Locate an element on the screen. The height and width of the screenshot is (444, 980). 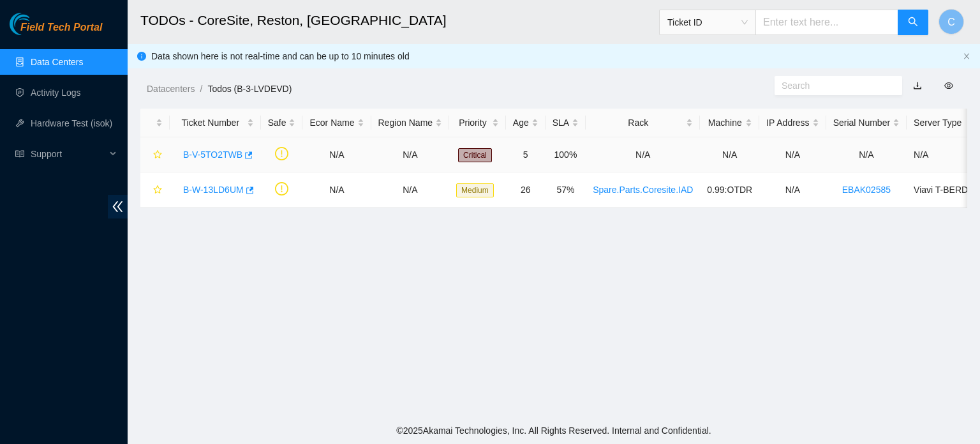
input: Search is located at coordinates (833, 86).